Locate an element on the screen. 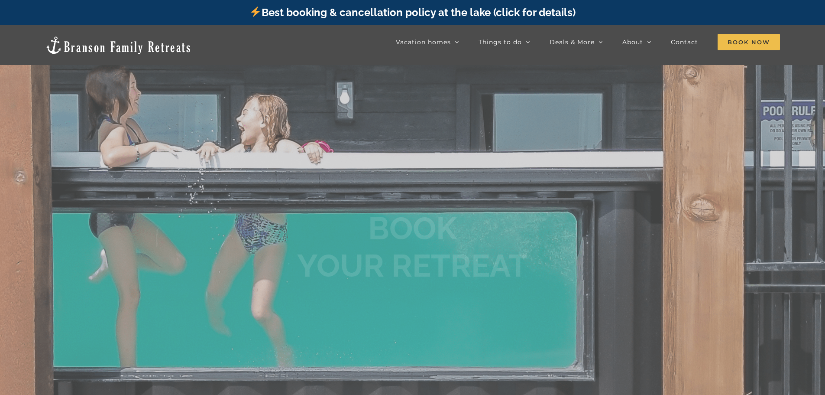  img: Branson Family Retreats Logo is located at coordinates (118, 45).